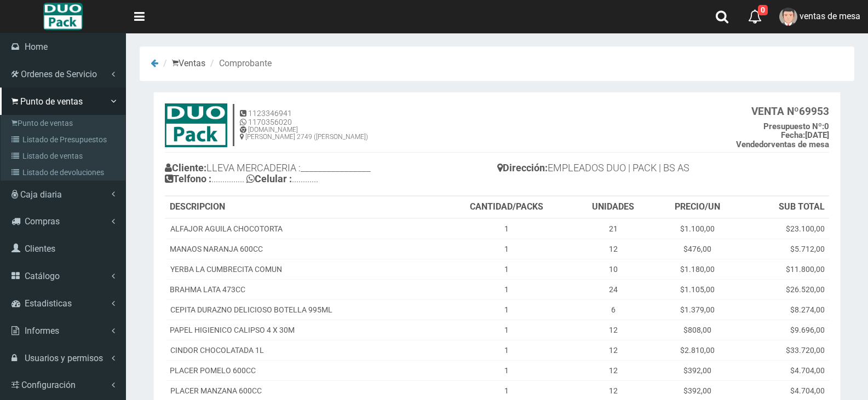 Image resolution: width=868 pixels, height=400 pixels. I want to click on td: $392,00, so click(698, 370).